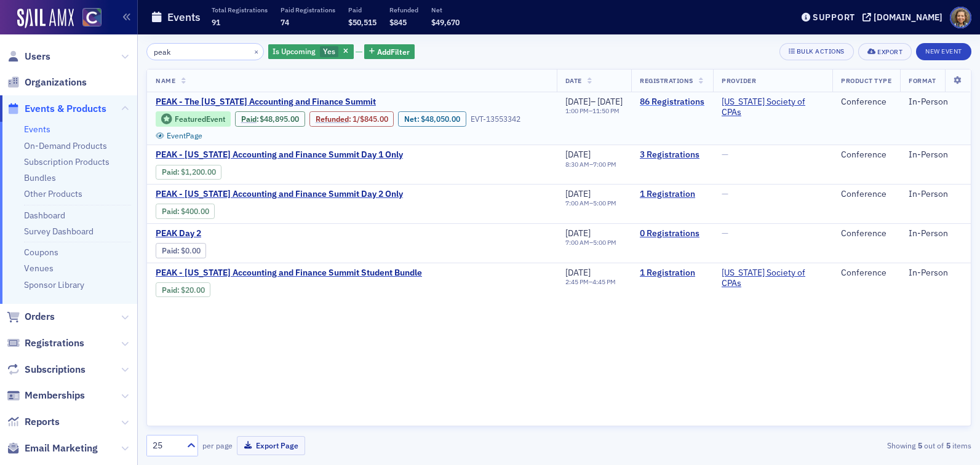 This screenshot has height=465, width=980. Describe the element at coordinates (944, 51) in the screenshot. I see `button: New Event` at that location.